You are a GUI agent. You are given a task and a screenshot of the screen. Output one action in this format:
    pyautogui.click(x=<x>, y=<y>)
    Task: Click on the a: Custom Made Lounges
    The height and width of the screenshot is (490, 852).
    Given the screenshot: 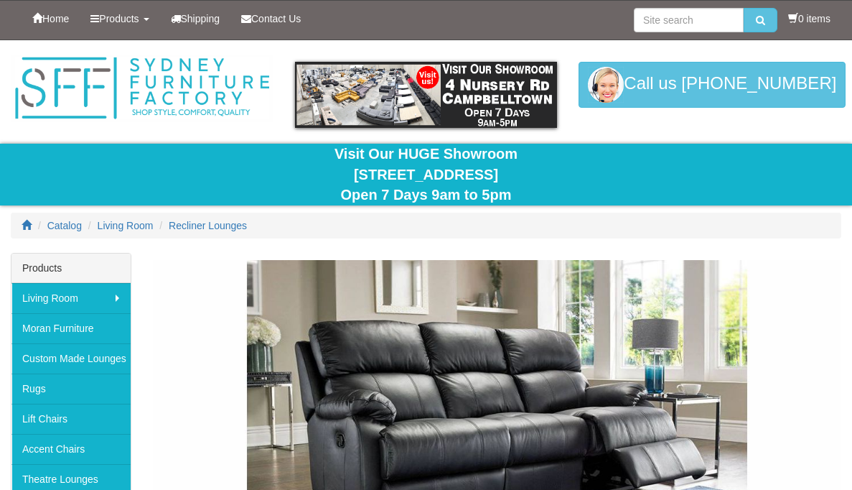 What is the action you would take?
    pyautogui.click(x=71, y=358)
    